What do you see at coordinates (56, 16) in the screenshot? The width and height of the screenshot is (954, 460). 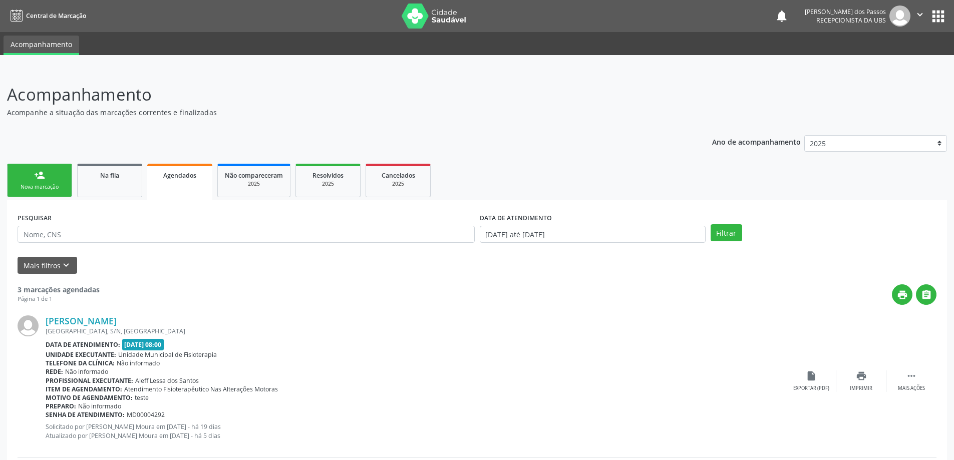 I see `span: Central de Marcação` at bounding box center [56, 16].